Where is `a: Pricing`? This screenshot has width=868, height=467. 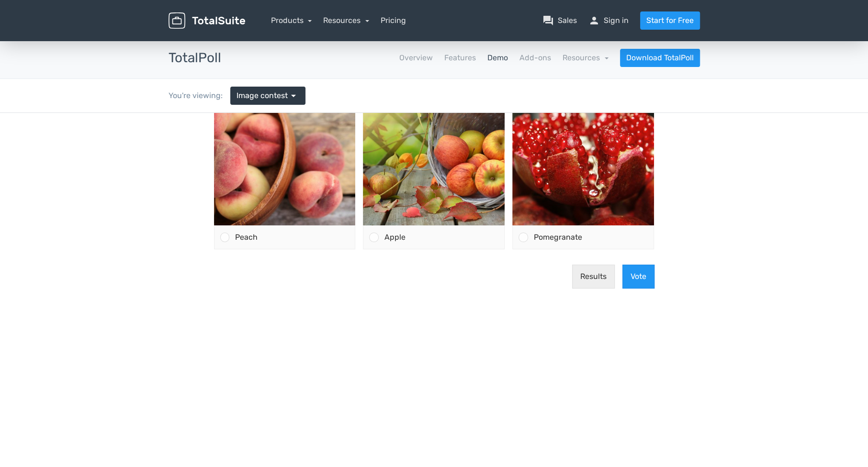 a: Pricing is located at coordinates (393, 21).